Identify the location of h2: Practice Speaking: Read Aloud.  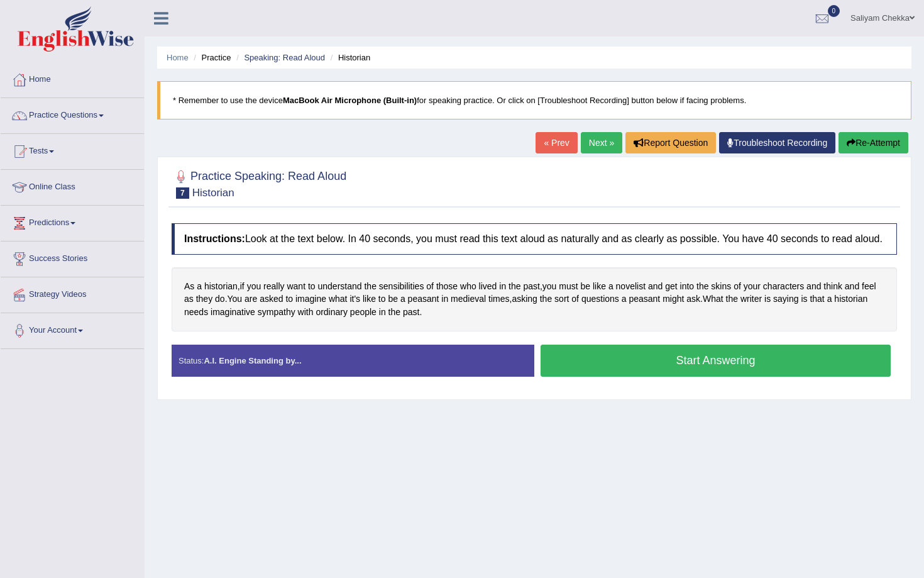
(258, 183).